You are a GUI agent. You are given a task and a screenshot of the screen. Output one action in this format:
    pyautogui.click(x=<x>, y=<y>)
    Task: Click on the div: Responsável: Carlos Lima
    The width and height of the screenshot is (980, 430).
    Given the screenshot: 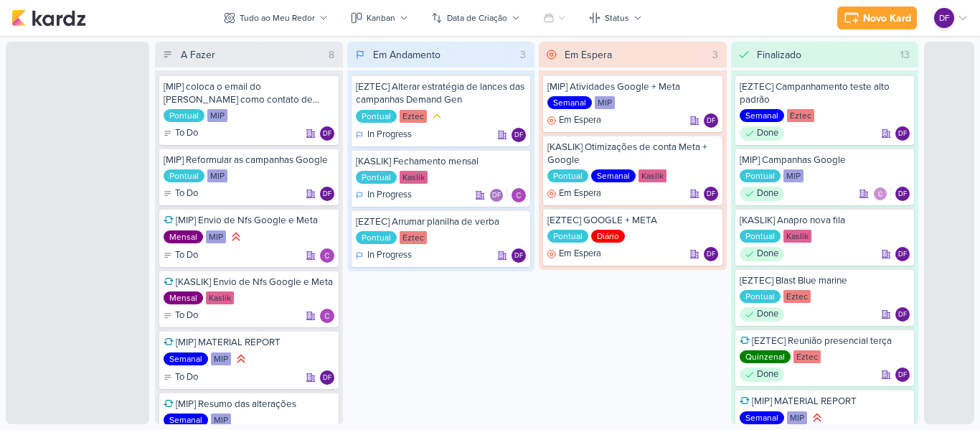 What is the action you would take?
    pyautogui.click(x=327, y=255)
    